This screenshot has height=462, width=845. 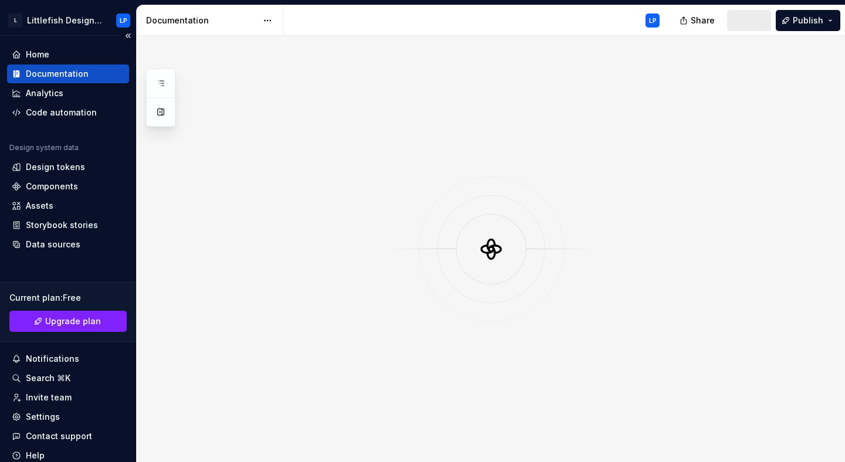 I want to click on a: Components, so click(x=68, y=187).